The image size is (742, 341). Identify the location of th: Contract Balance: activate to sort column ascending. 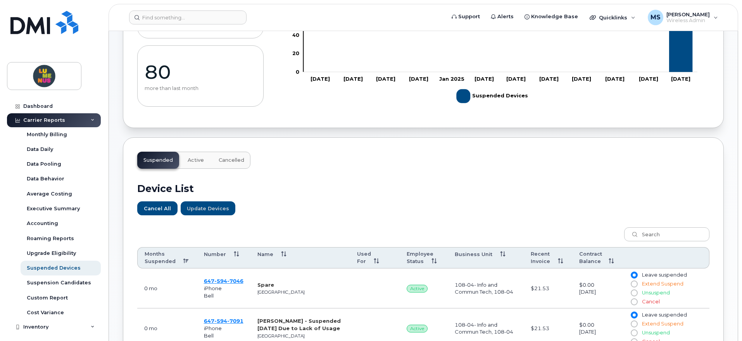
(598, 258).